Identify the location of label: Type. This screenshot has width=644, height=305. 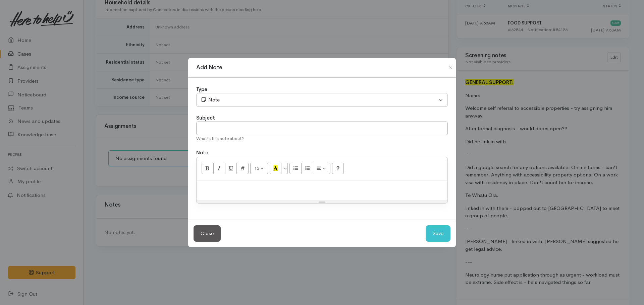
(201, 90).